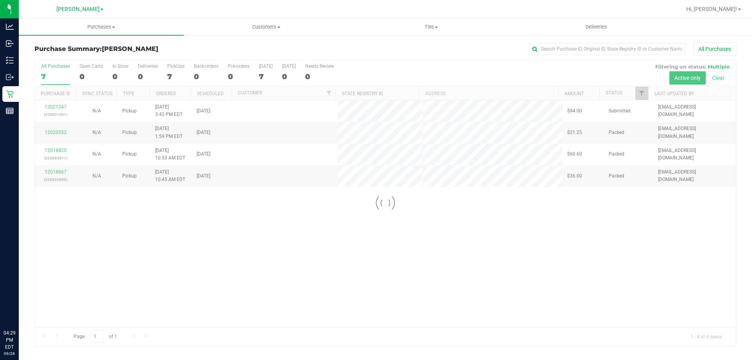  Describe the element at coordinates (607, 49) in the screenshot. I see `input: Search Purchase ID, Original ID, State Registry ID or Customer Name...` at that location.